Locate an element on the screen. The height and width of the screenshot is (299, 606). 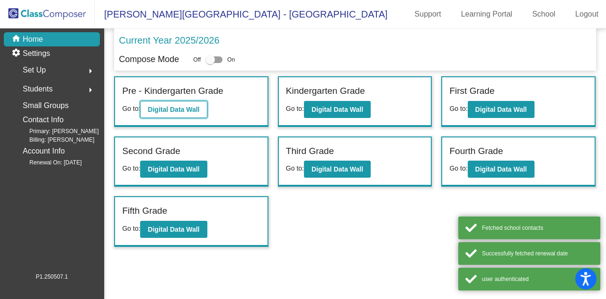
label: Fifth Grade is located at coordinates (144, 211).